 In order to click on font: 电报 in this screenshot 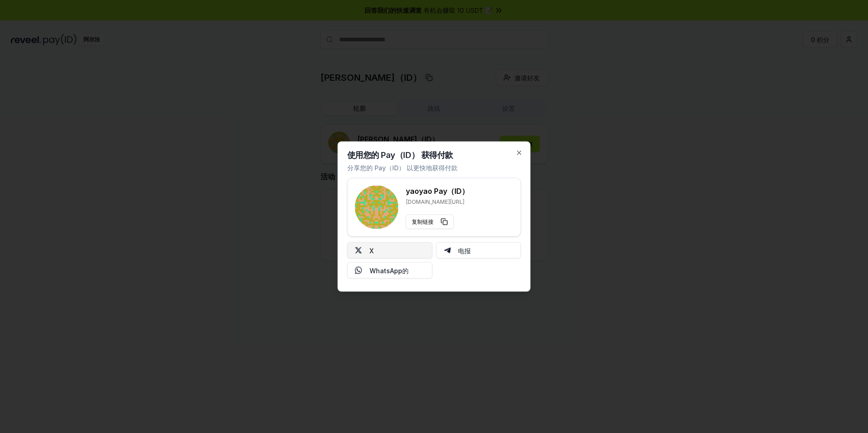, I will do `click(464, 250)`.